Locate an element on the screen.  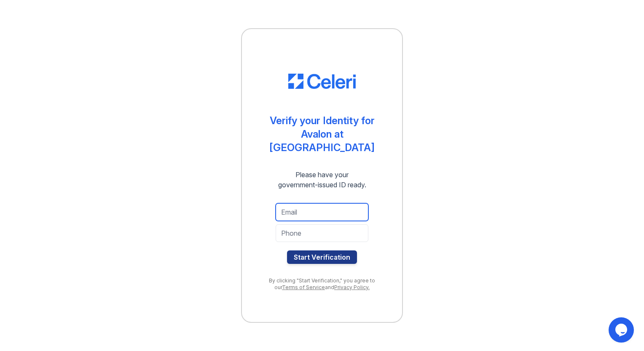
input: Phone is located at coordinates (322, 233).